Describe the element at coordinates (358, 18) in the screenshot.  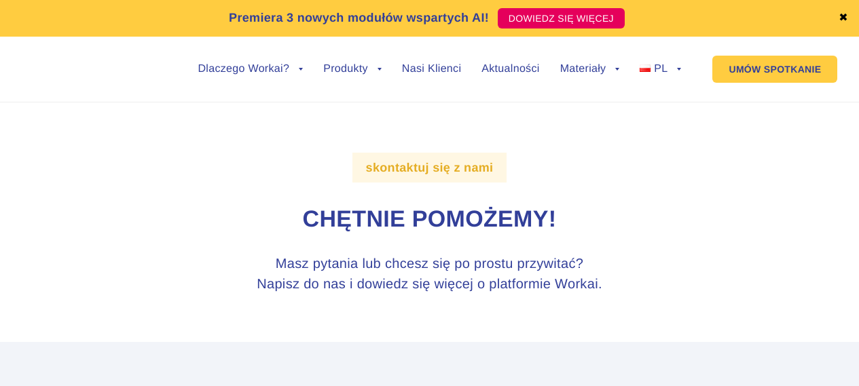
I see `p: Premiera 3 nowych modułów wspartych AI!` at that location.